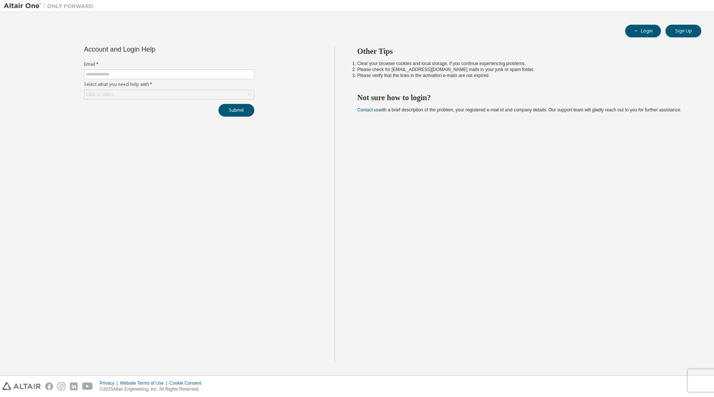 The width and height of the screenshot is (714, 397). Describe the element at coordinates (169, 84) in the screenshot. I see `label: Select what you need help with` at that location.